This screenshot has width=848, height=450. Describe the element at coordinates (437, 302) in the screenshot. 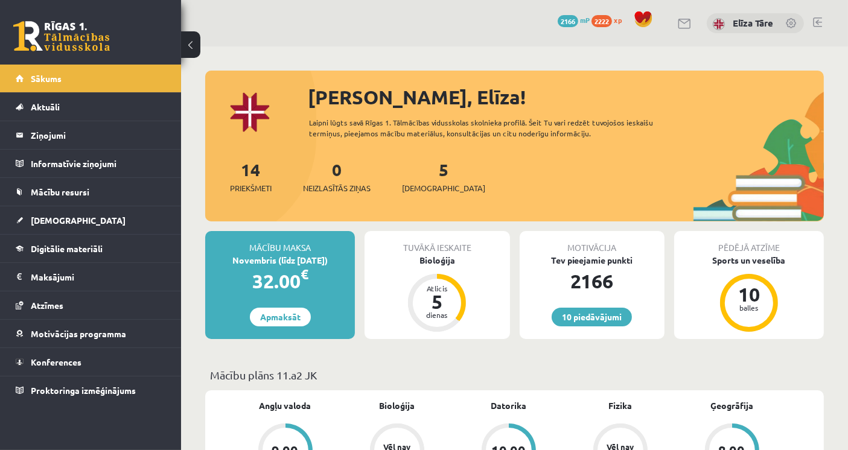

I see `div: 5` at that location.